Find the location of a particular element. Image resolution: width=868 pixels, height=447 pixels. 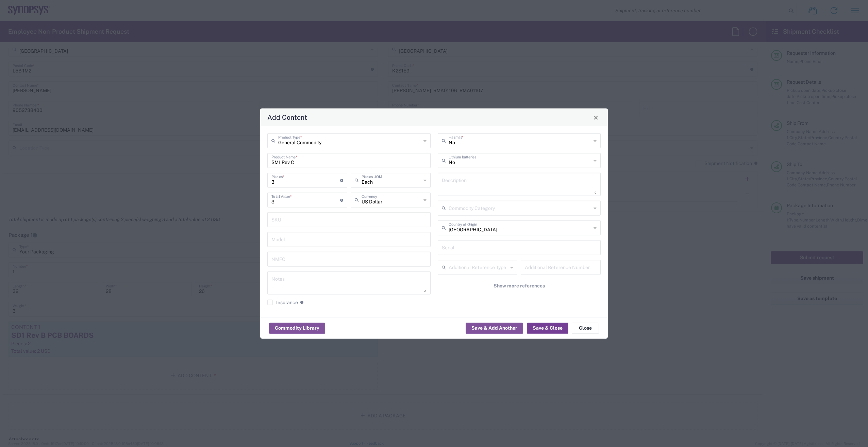

button: Save & Close is located at coordinates (548, 328).